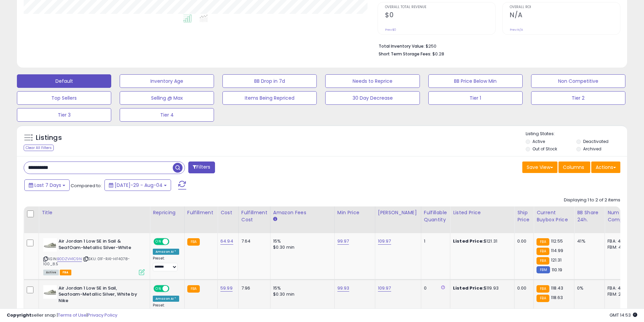 Image resolution: width=644 pixels, height=322 pixels. I want to click on div: ASIN:, so click(94, 256).